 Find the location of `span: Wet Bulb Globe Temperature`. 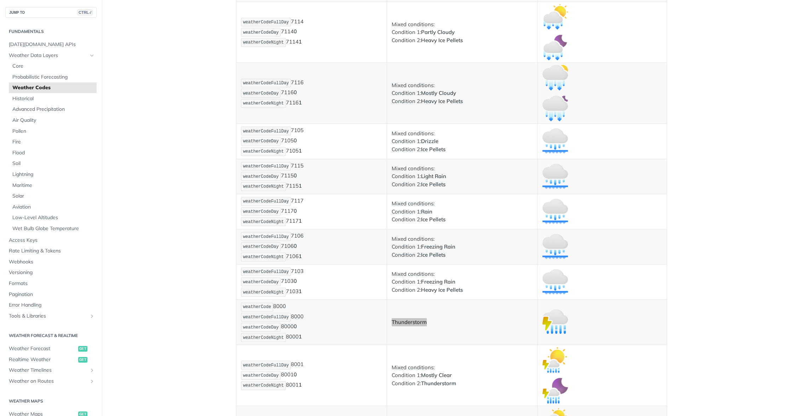

span: Wet Bulb Globe Temperature is located at coordinates (53, 228).